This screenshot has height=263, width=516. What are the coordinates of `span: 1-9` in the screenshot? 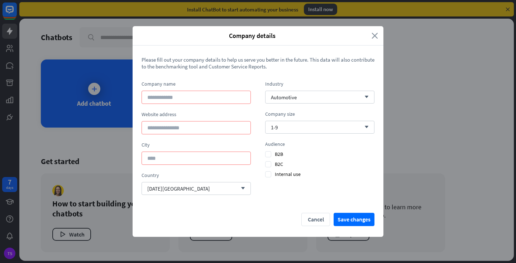 It's located at (274, 127).